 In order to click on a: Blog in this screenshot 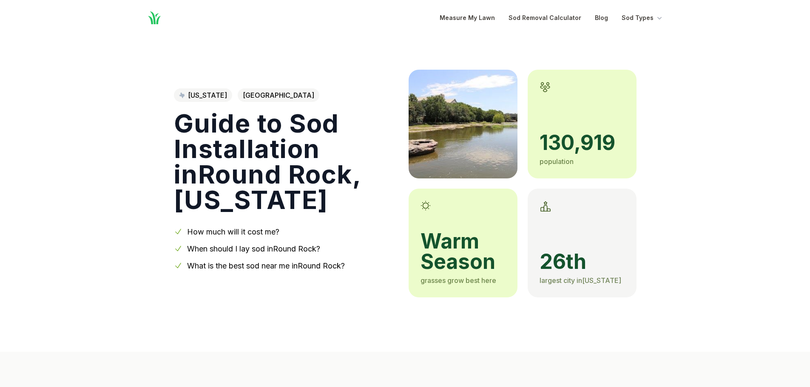, I will do `click(601, 18)`.